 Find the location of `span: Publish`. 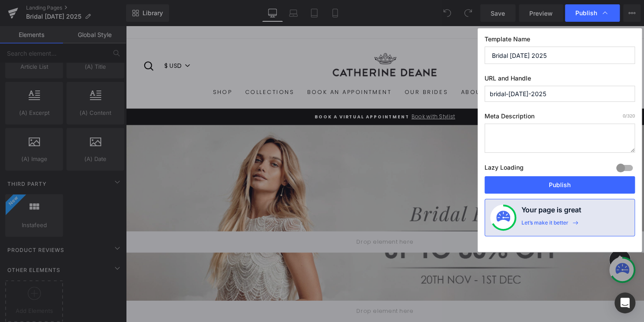

span: Publish is located at coordinates (586, 13).